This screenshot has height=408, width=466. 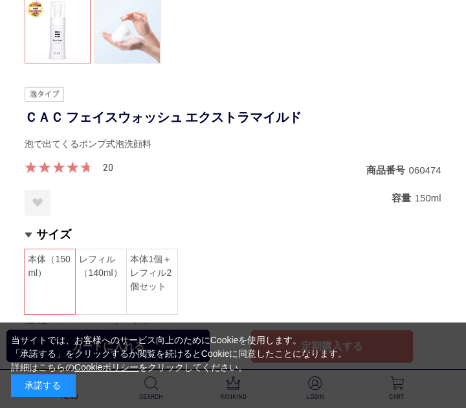 What do you see at coordinates (44, 95) in the screenshot?
I see `img: 泡タイプ` at bounding box center [44, 95].